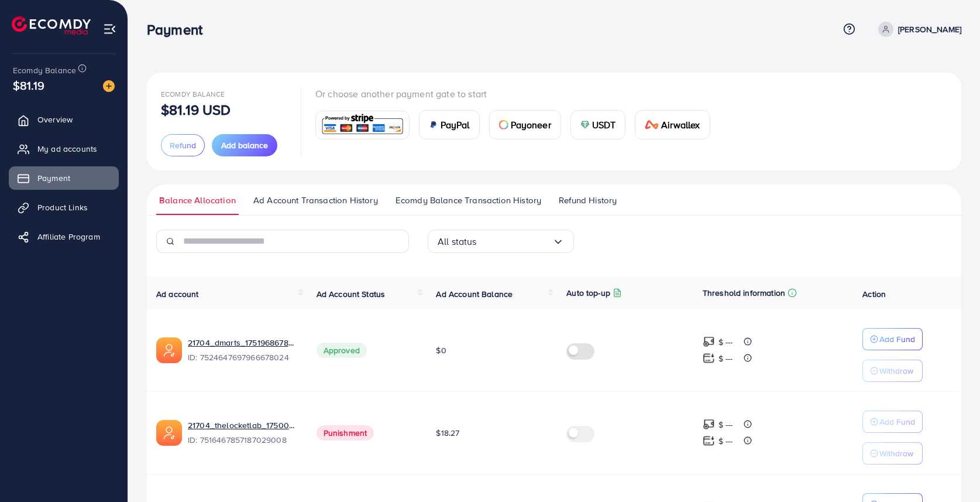 The height and width of the screenshot is (502, 980). What do you see at coordinates (177, 293) in the screenshot?
I see `span: Ad account` at bounding box center [177, 293].